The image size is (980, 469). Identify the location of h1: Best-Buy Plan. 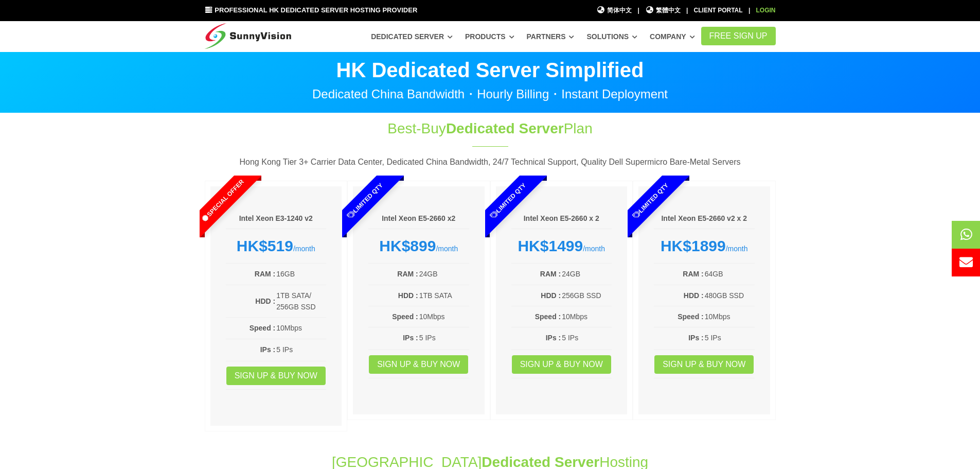
(490, 128).